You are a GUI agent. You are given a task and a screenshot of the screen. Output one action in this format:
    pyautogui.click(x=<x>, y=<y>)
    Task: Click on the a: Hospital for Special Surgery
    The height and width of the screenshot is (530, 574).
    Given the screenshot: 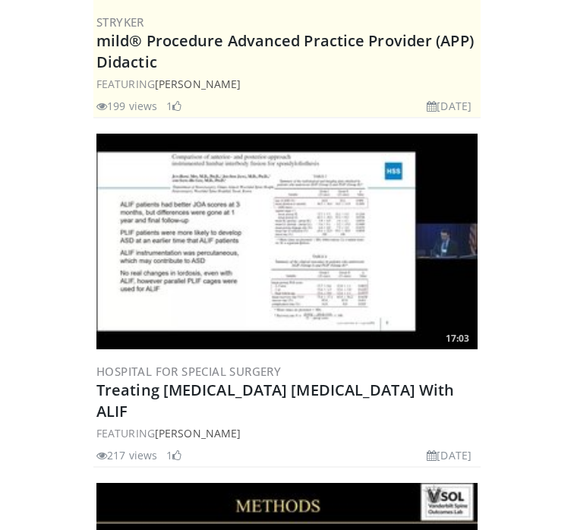 What is the action you would take?
    pyautogui.click(x=188, y=371)
    